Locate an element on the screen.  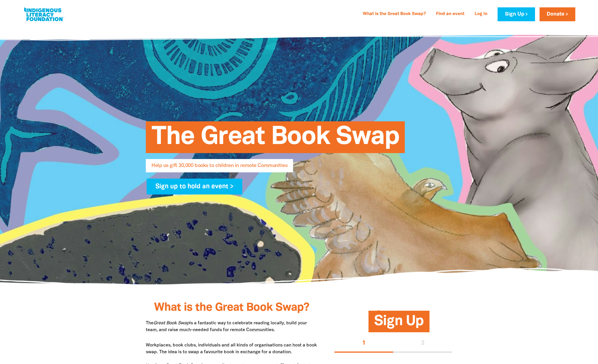
span: Help us gift 30,000 books to children in remote Communities is located at coordinates (219, 168).